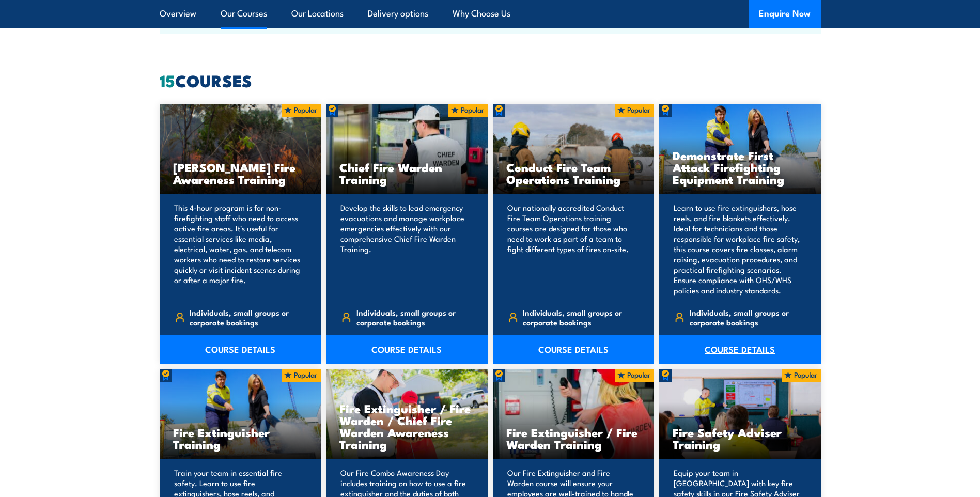 This screenshot has height=497, width=980. Describe the element at coordinates (239, 249) in the screenshot. I see `p: This 4-hour program is for non-firefighting staff who need to access active fire areas. It's usef...` at that location.